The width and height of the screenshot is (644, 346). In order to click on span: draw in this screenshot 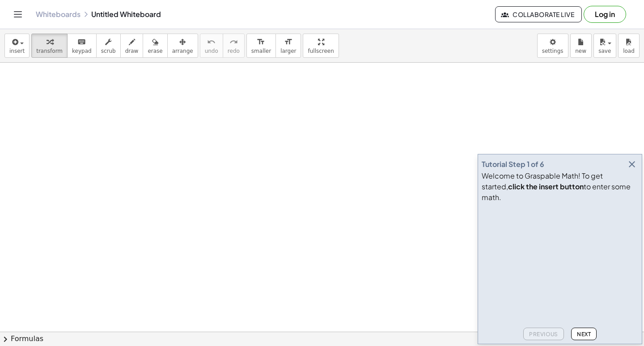, I will do `click(132, 51)`.